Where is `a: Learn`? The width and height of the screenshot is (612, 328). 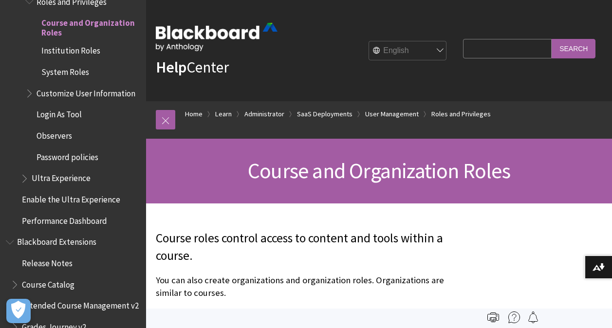
a: Learn is located at coordinates (223, 114).